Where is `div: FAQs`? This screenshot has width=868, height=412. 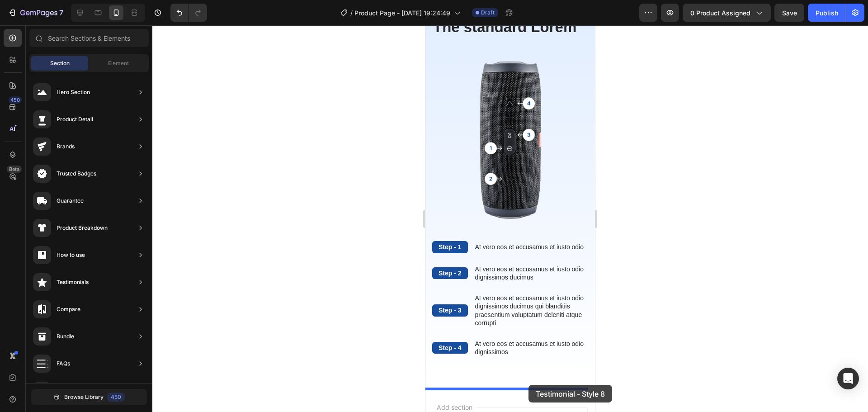 div: FAQs is located at coordinates (63, 363).